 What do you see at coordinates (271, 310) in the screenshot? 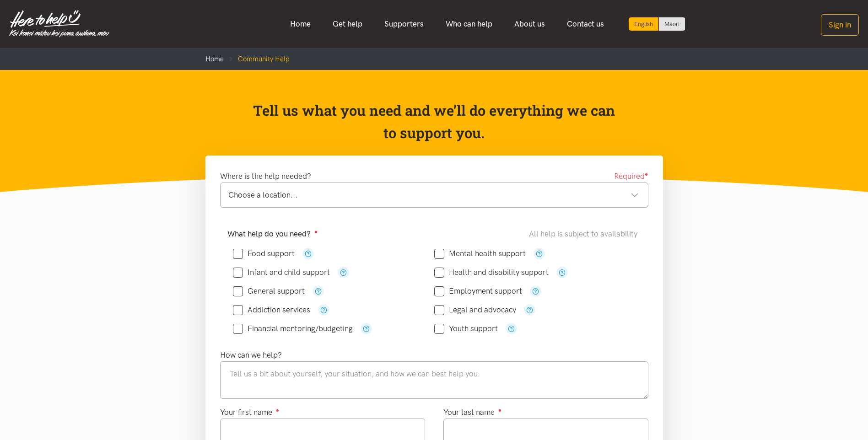
I see `label: Addiction services` at bounding box center [271, 310].